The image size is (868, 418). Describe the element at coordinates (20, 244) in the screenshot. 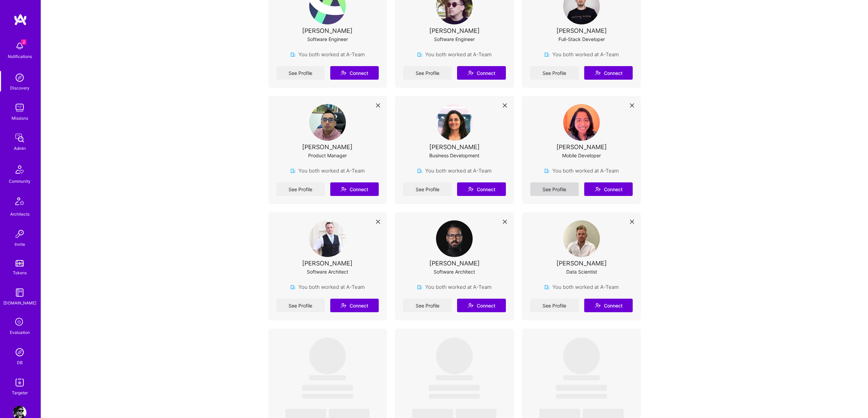

I see `div: Invite` at that location.